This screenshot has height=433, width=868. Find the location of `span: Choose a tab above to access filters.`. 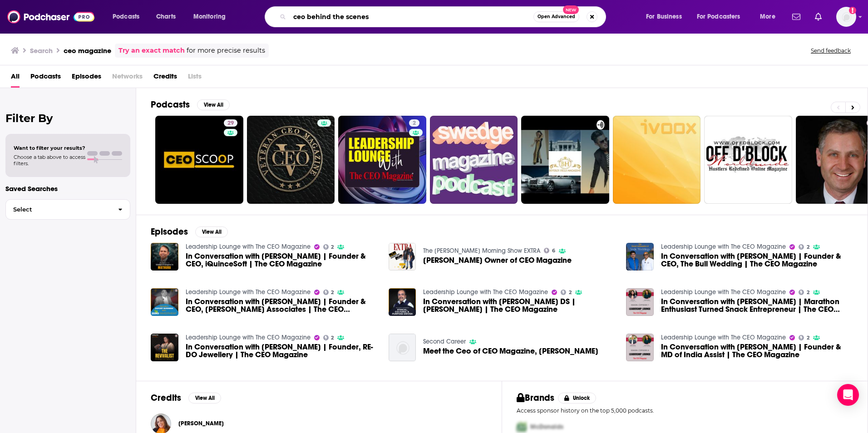

span: Choose a tab above to access filters. is located at coordinates (49, 160).